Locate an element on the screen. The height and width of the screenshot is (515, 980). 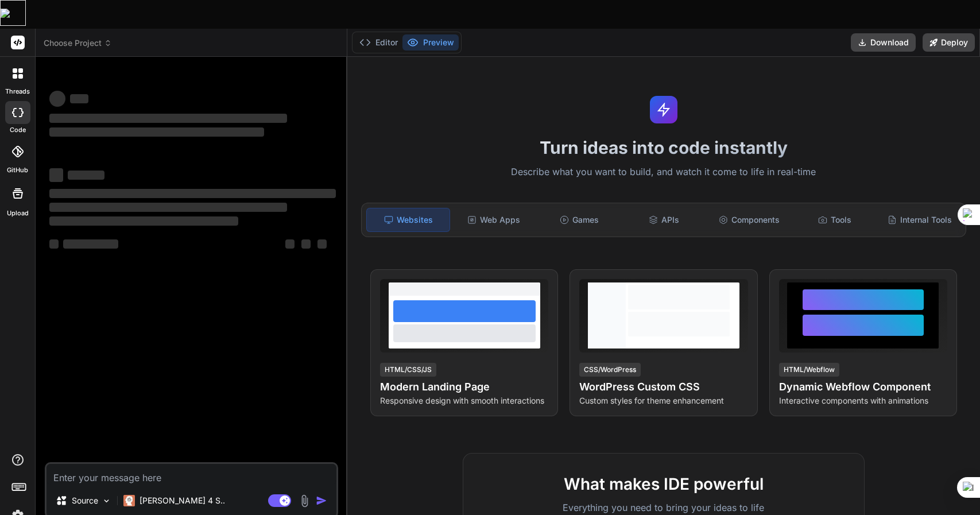
div: Games is located at coordinates (579, 220).